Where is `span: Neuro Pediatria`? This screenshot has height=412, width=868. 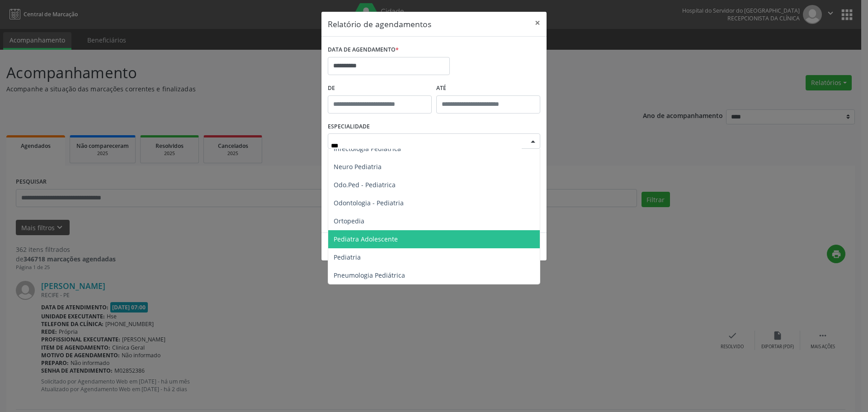 span: Neuro Pediatria is located at coordinates (358, 166).